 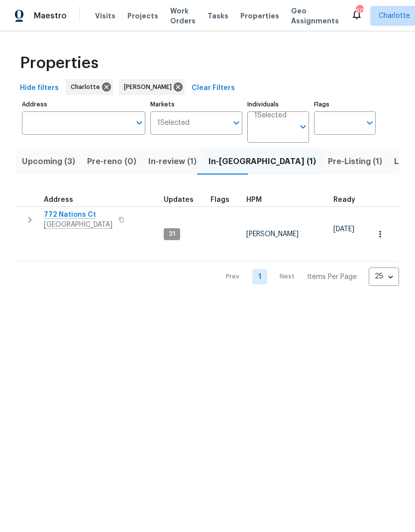 I want to click on div: 25, so click(x=383, y=276).